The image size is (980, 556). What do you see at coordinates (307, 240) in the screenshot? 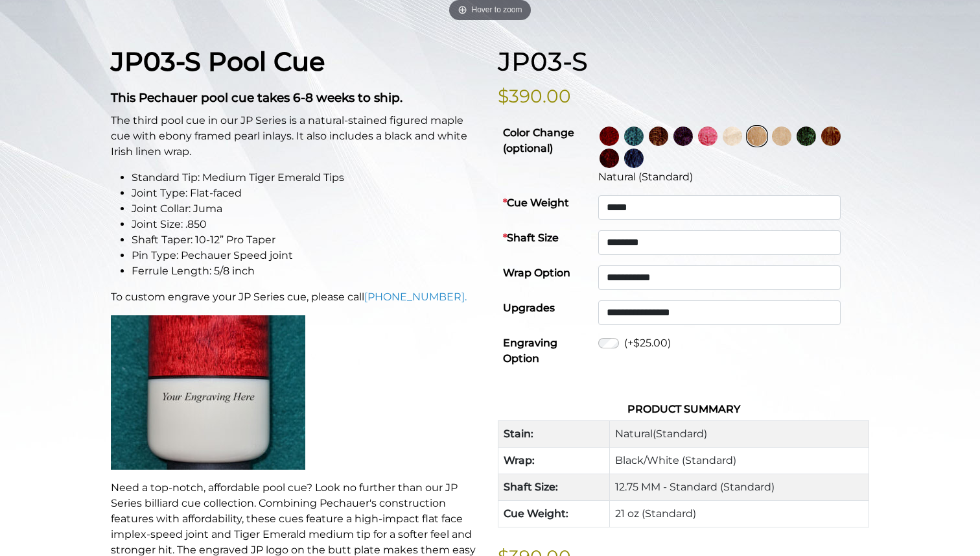
I see `li: Shaft Taper: 10-12” Pro Taper` at bounding box center [307, 240].